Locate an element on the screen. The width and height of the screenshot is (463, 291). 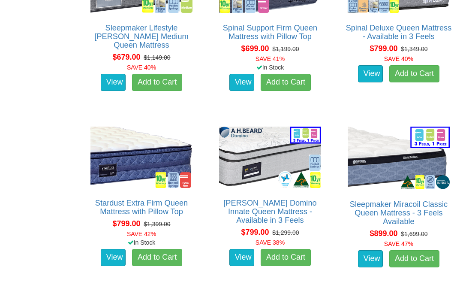
font: SAVE 38% is located at coordinates (270, 242).